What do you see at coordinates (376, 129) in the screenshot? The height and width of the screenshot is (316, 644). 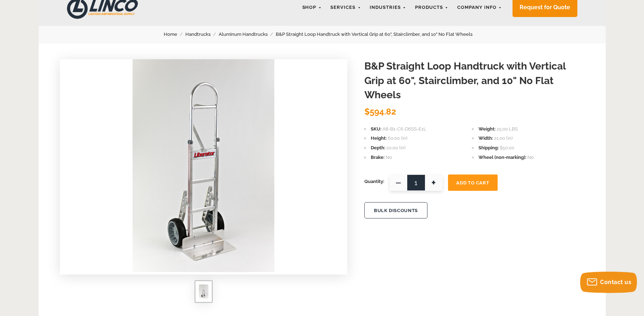 I see `span: SKU` at bounding box center [376, 129].